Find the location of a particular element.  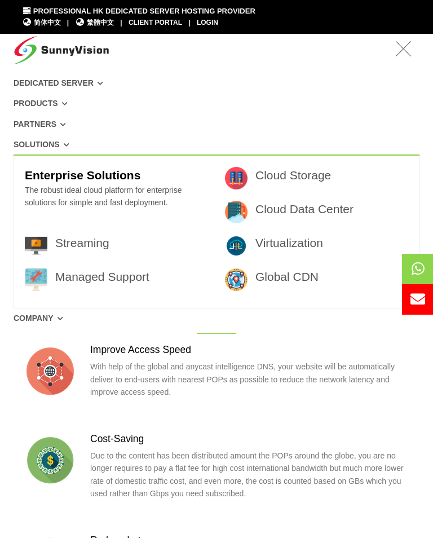

a: Solutions is located at coordinates (217, 144).